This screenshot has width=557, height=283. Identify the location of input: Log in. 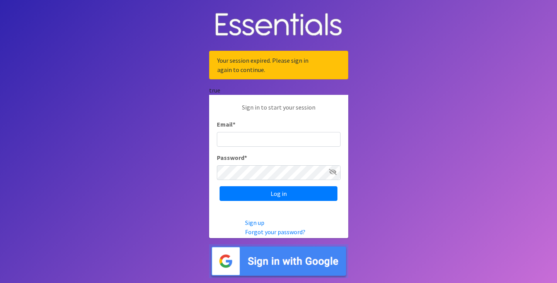
(278, 193).